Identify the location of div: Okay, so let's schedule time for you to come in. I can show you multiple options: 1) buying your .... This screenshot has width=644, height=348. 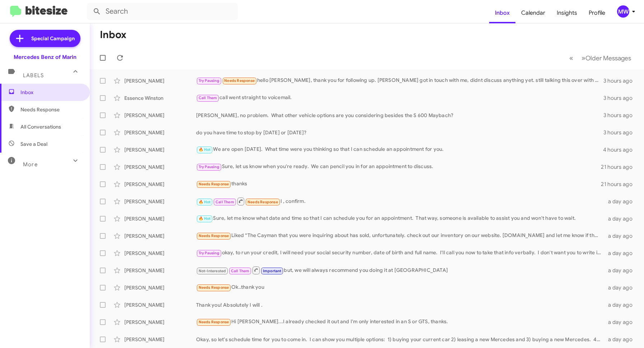
(400, 340).